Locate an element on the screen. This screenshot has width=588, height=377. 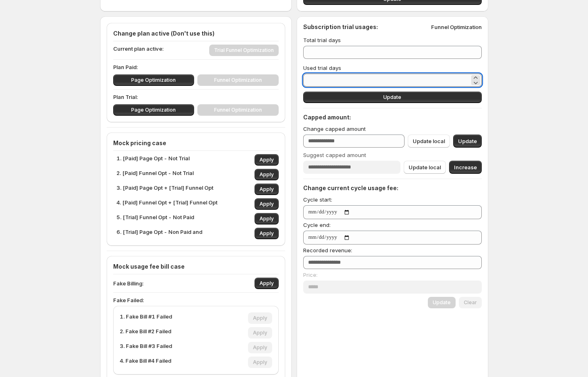
p: Funnel Optimization is located at coordinates (456, 27).